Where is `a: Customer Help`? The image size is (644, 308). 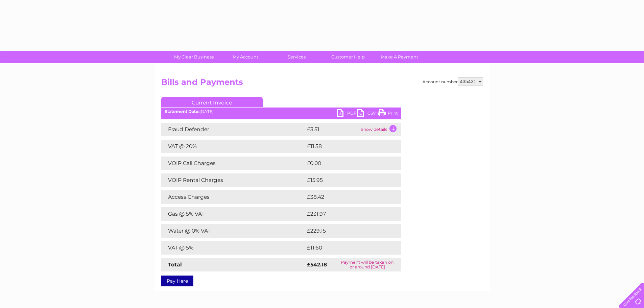 a: Customer Help is located at coordinates (348, 57).